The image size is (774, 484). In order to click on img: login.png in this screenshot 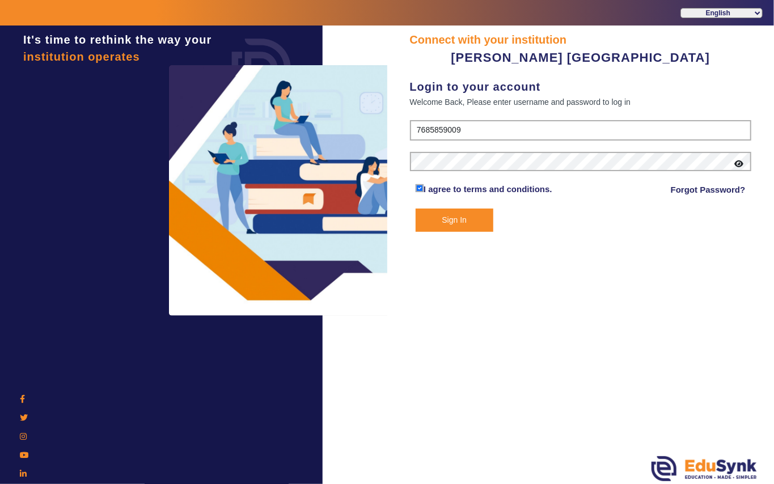, I will do `click(261, 68)`.